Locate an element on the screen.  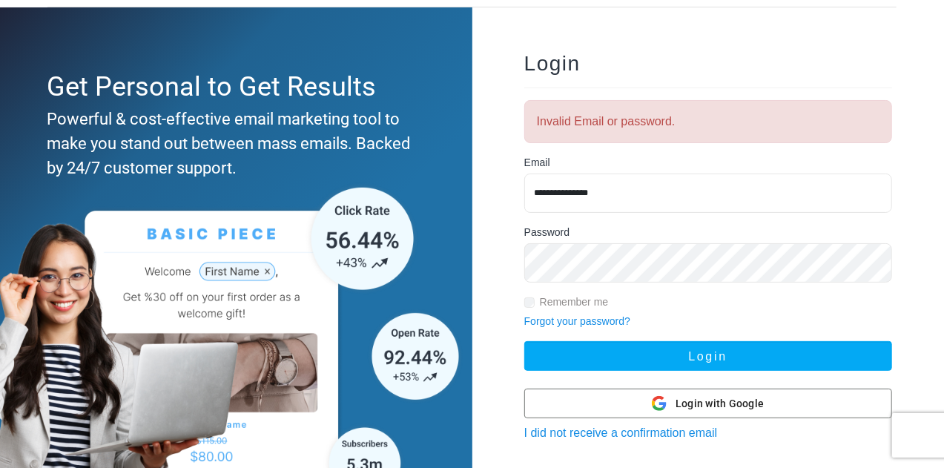
label: Remember me is located at coordinates (574, 302).